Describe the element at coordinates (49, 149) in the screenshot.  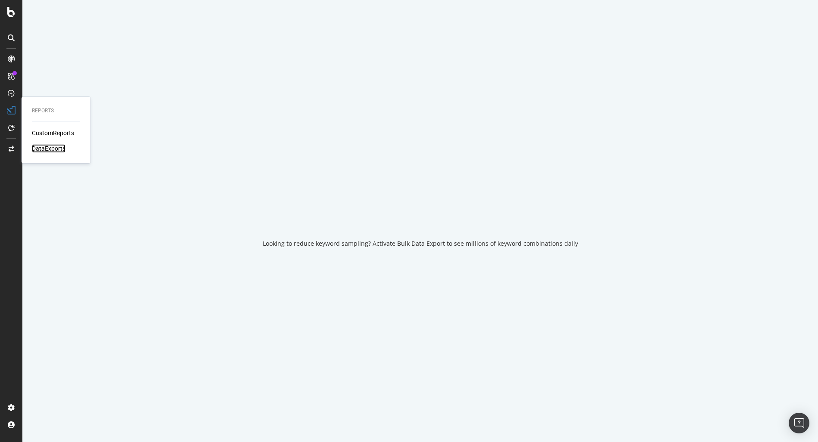
I see `a: DataExports` at that location.